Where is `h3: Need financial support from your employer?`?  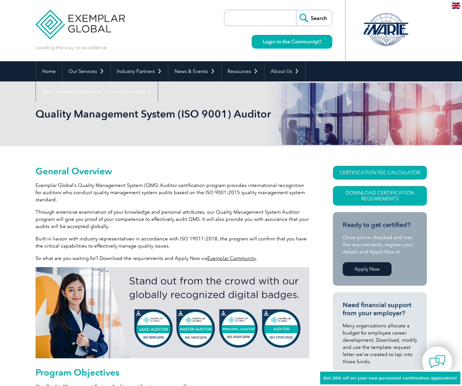 h3: Need financial support from your employer? is located at coordinates (380, 309).